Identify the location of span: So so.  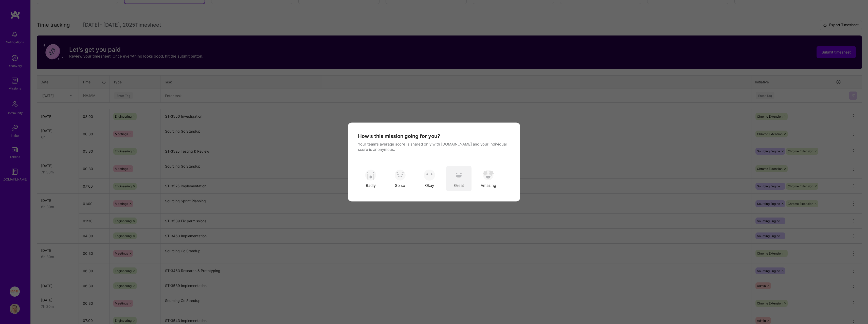
(400, 185).